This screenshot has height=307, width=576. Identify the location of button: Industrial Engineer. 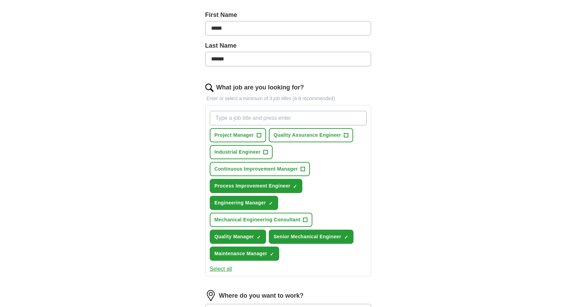
(241, 152).